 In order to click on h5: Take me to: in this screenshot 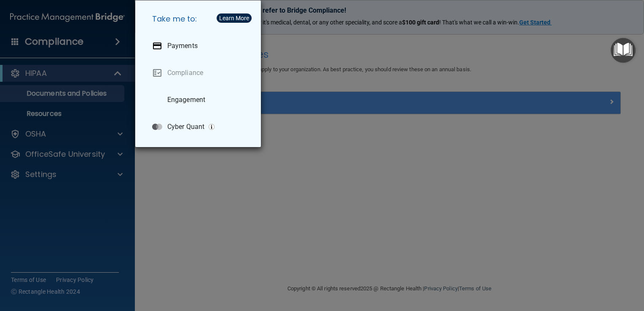, I will do `click(200, 19)`.